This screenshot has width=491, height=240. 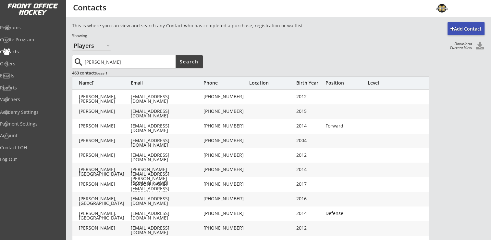 What do you see at coordinates (272, 83) in the screenshot?
I see `div: Location` at bounding box center [272, 83].